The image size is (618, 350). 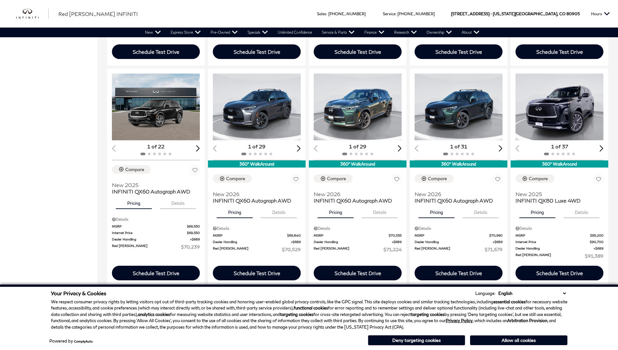 What do you see at coordinates (257, 147) in the screenshot?
I see `div: 1 of 29` at bounding box center [257, 147].